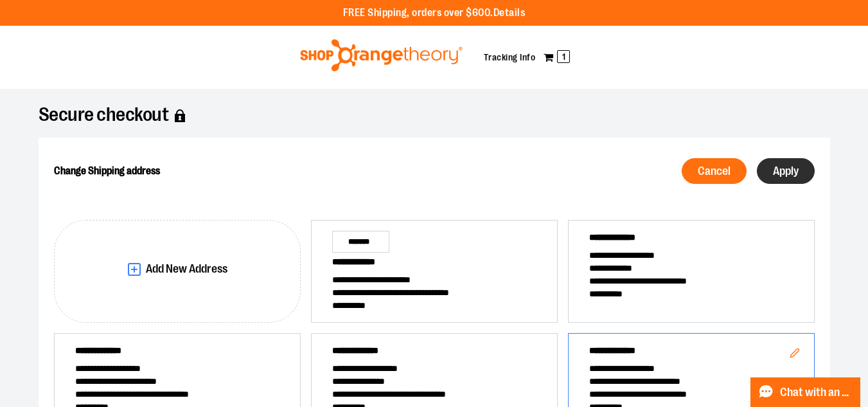  Describe the element at coordinates (434, 115) in the screenshot. I see `h1: Secure checkout` at that location.